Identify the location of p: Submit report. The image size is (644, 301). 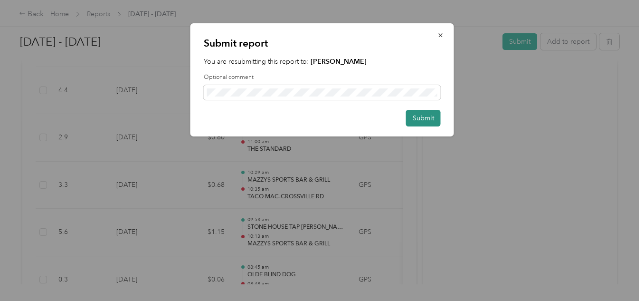
(322, 44).